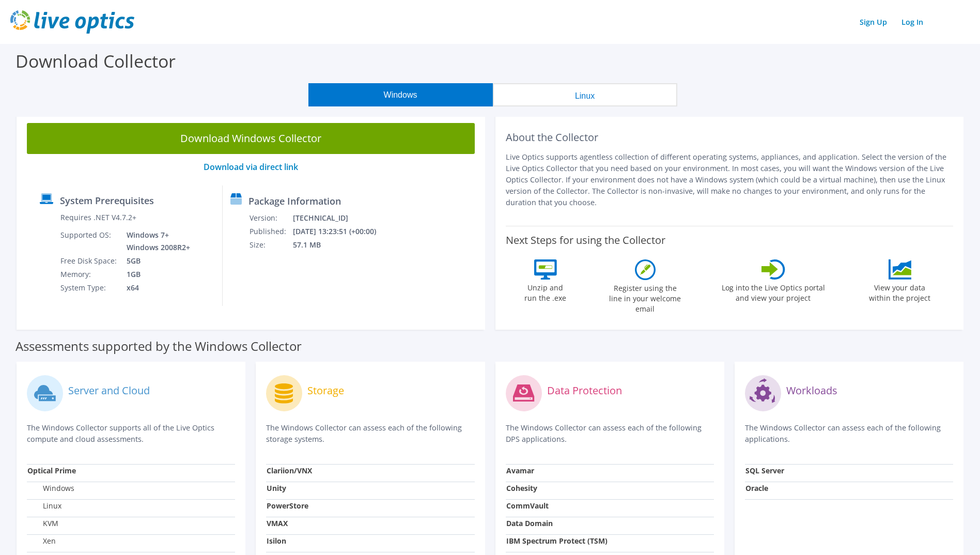  Describe the element at coordinates (155, 261) in the screenshot. I see `td: 5GB` at that location.